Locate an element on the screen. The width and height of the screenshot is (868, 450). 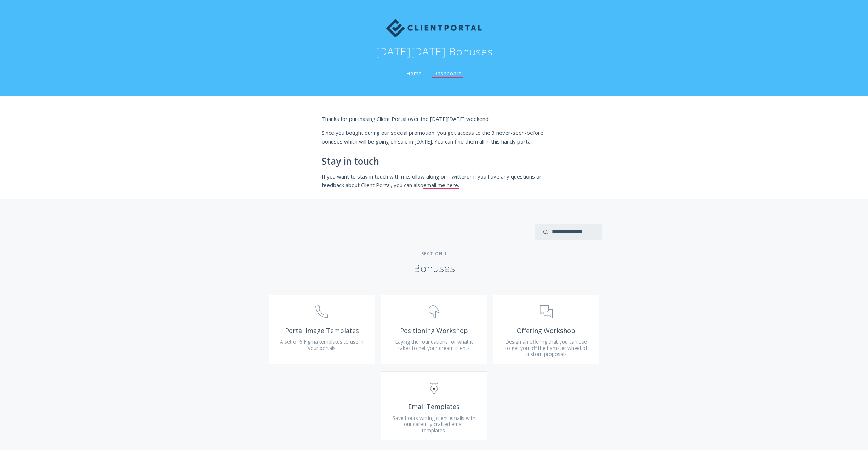
input: search input is located at coordinates (569, 231).